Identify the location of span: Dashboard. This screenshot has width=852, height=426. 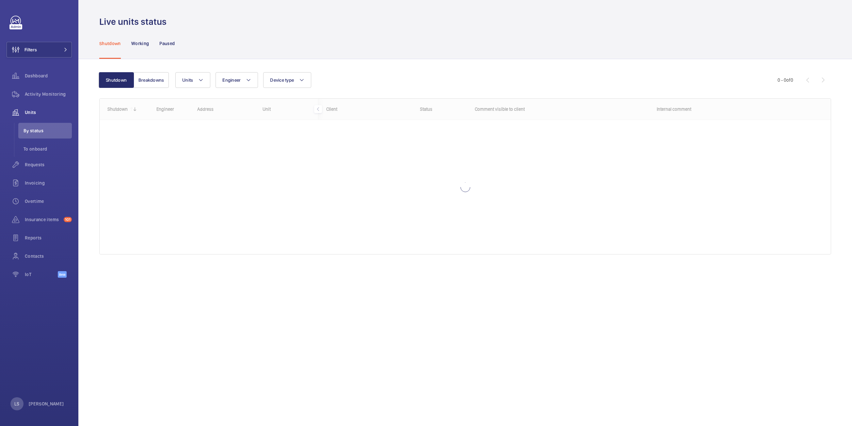
(48, 76).